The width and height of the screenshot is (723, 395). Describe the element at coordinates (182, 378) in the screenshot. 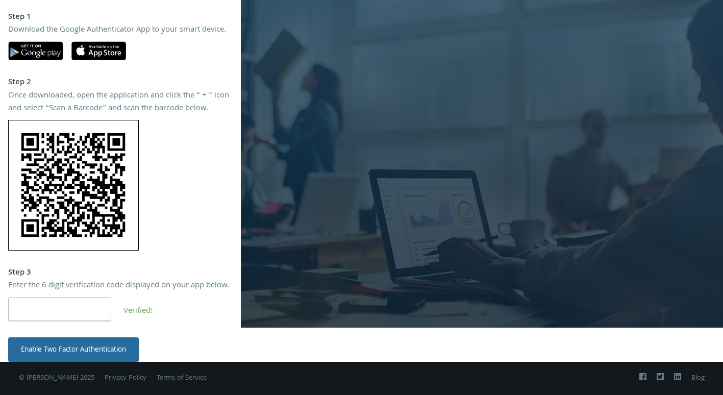

I see `a: Terms of Service` at that location.